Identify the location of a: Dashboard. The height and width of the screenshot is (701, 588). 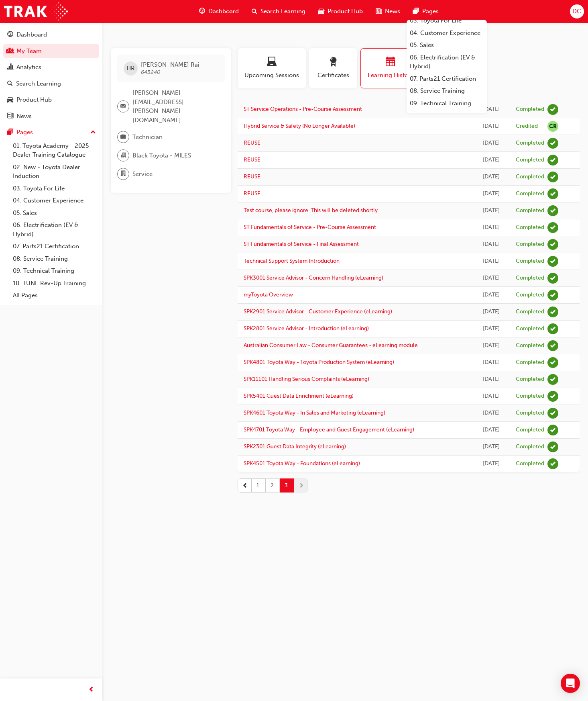
(51, 34).